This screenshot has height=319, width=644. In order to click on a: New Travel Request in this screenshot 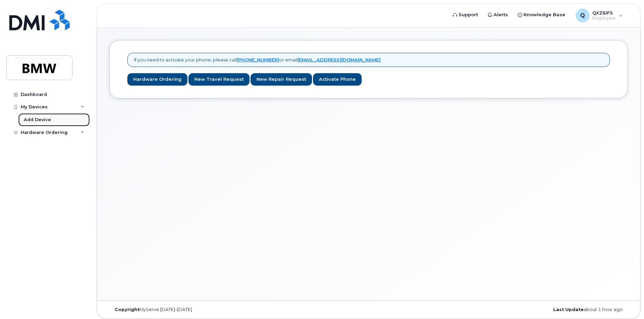, I will do `click(219, 79)`.